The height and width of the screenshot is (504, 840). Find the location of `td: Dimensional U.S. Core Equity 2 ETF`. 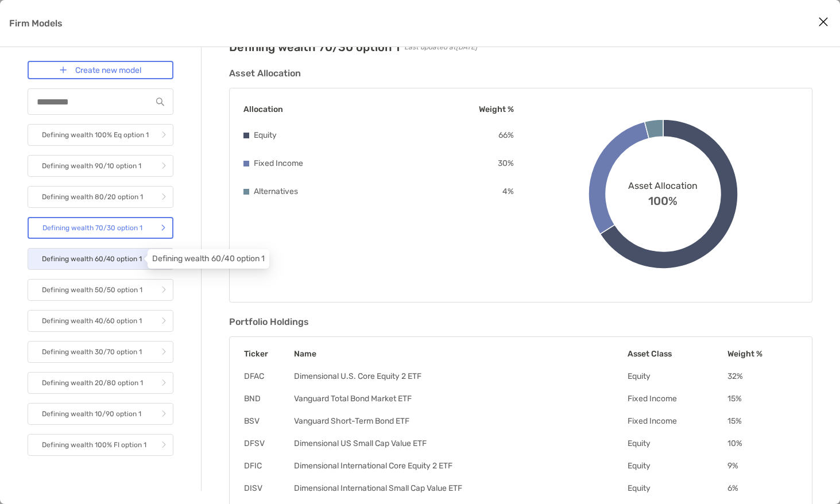

td: Dimensional U.S. Core Equity 2 ETF is located at coordinates (461, 376).